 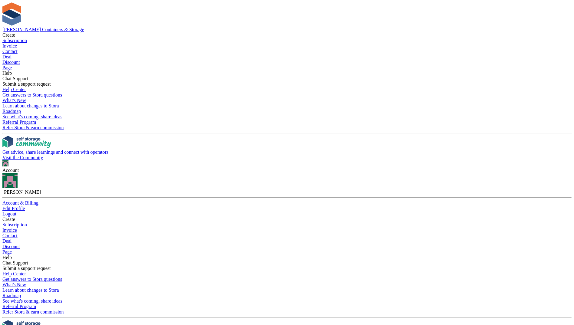 What do you see at coordinates (287, 208) in the screenshot?
I see `a: Edit Profile` at bounding box center [287, 208].